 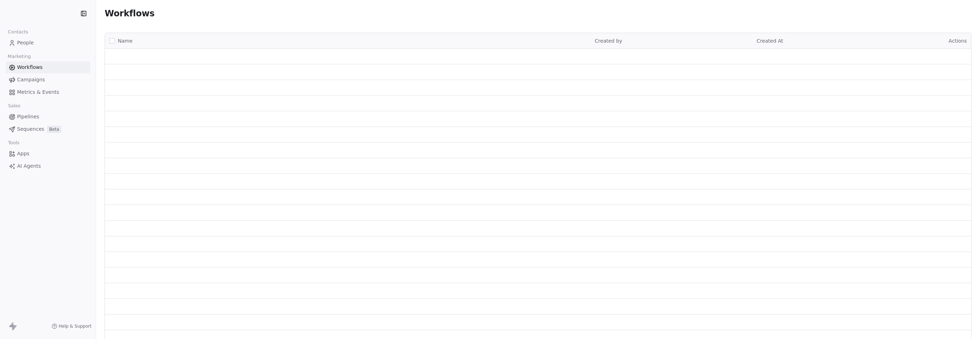 What do you see at coordinates (48, 129) in the screenshot?
I see `a: SequencesBeta` at bounding box center [48, 129].